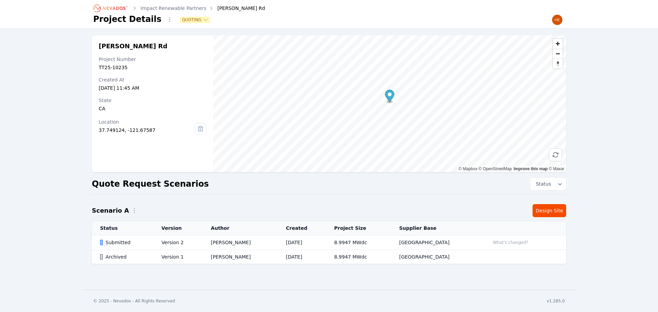 The width and height of the screenshot is (658, 312). I want to click on th: Version, so click(178, 228).